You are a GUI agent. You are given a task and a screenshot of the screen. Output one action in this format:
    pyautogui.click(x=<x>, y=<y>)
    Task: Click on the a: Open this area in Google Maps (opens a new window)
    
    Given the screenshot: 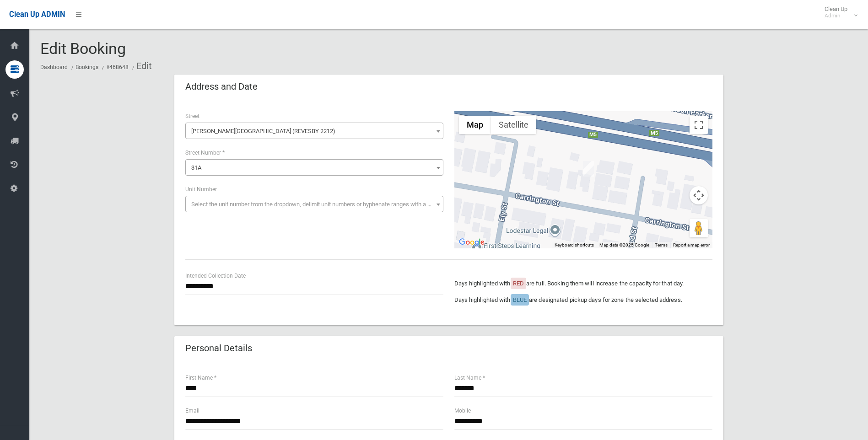 What is the action you would take?
    pyautogui.click(x=472, y=242)
    